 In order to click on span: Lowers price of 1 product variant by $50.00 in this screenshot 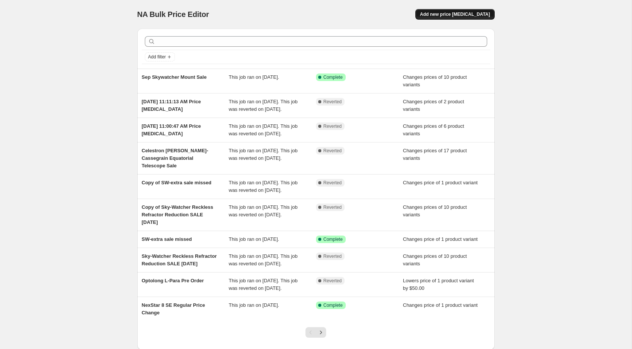, I will do `click(439, 284)`.